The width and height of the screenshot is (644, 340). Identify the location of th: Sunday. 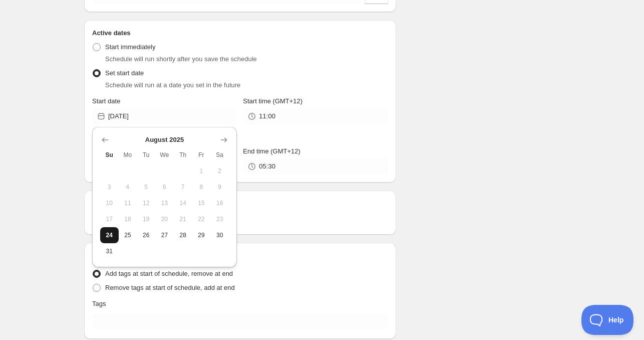
(109, 155).